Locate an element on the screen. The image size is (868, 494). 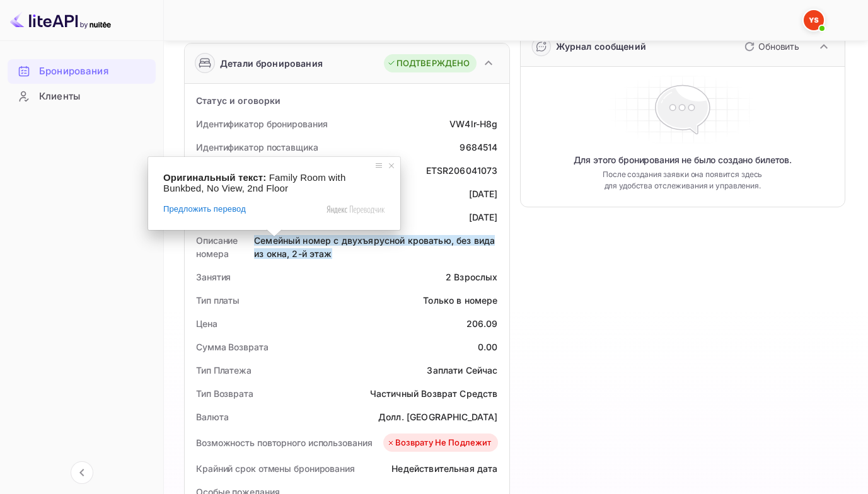
ya-tr-span: Цена is located at coordinates (207, 323).